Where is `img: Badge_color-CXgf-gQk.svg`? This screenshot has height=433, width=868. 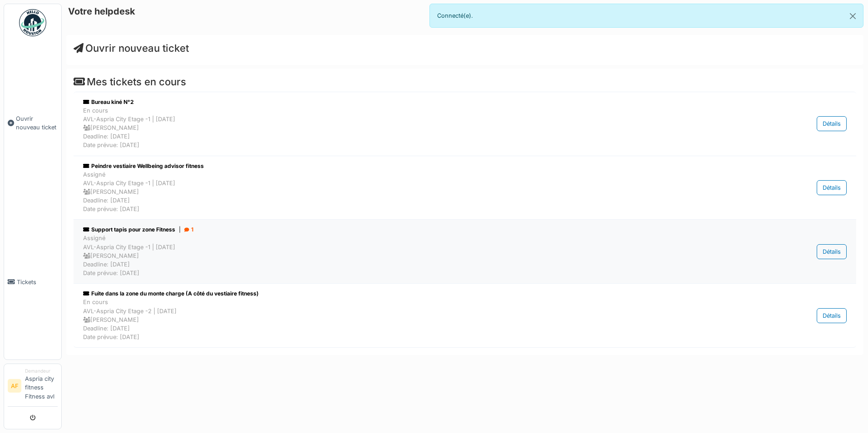
img: Badge_color-CXgf-gQk.svg is located at coordinates (32, 22).